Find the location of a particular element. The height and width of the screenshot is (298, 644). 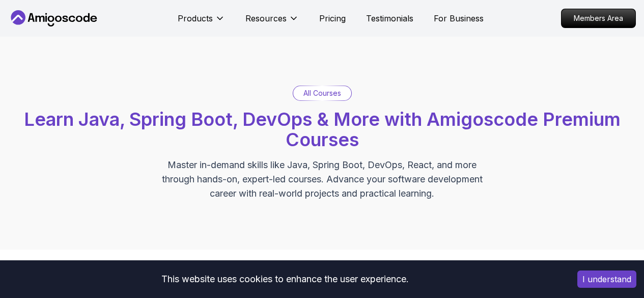

span: Learn Java, Spring Boot, DevOps & More with Amigoscode Premium Courses is located at coordinates (322, 129).